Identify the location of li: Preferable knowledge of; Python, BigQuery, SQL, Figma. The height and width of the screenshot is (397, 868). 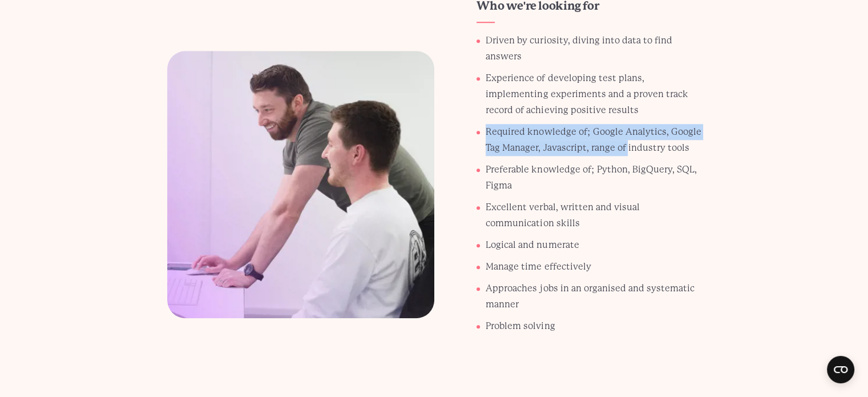
(593, 177).